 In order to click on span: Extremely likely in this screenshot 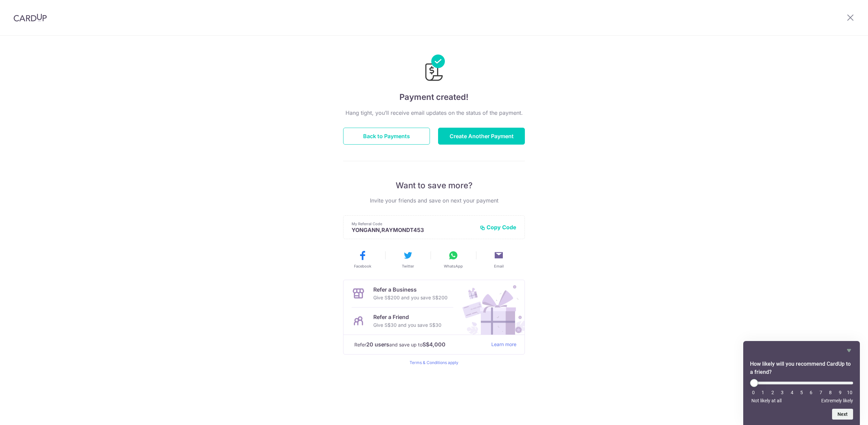, I will do `click(837, 401)`.